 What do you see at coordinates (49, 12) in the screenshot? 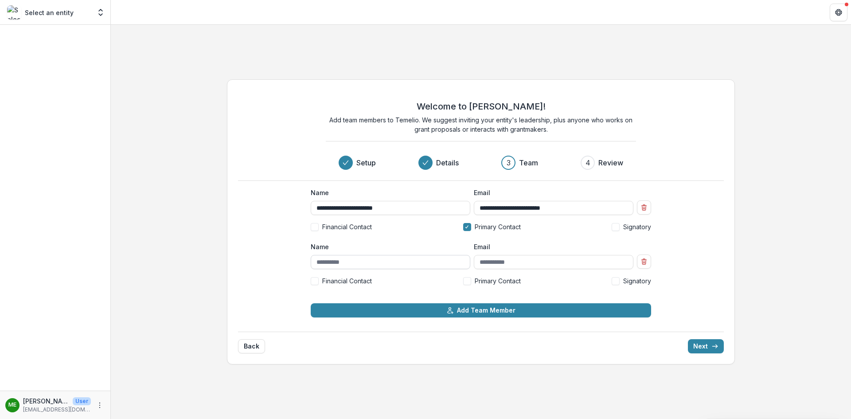
I see `p: Select an entity` at bounding box center [49, 12].